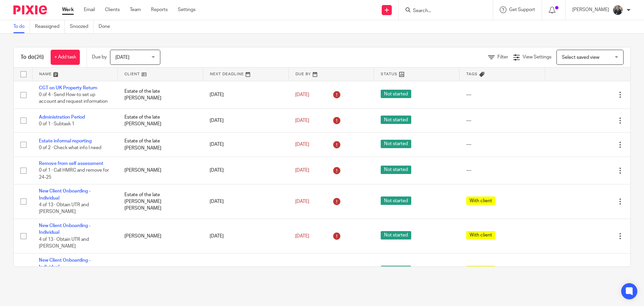 The image size is (644, 306). What do you see at coordinates (617, 10) in the screenshot?
I see `img: Headshot.jpg` at bounding box center [617, 10].